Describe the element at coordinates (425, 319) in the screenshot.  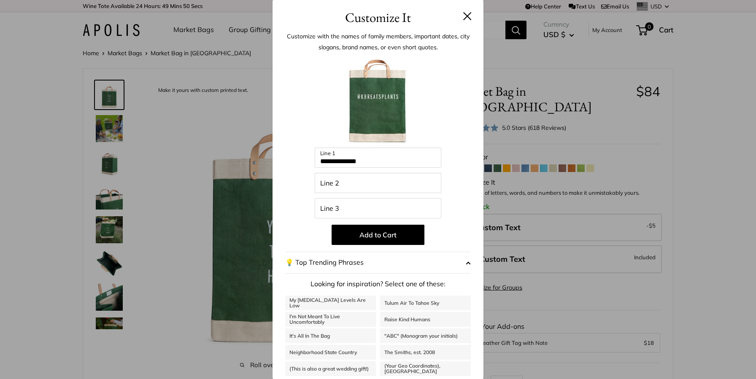
I see `a: Raise Kind Humans` at that location.